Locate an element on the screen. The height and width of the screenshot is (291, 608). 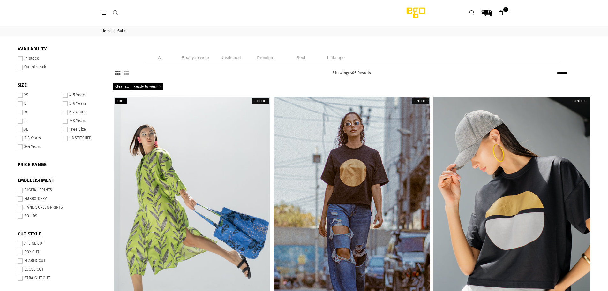
nav: breadcrumbs is located at coordinates (304, 31).